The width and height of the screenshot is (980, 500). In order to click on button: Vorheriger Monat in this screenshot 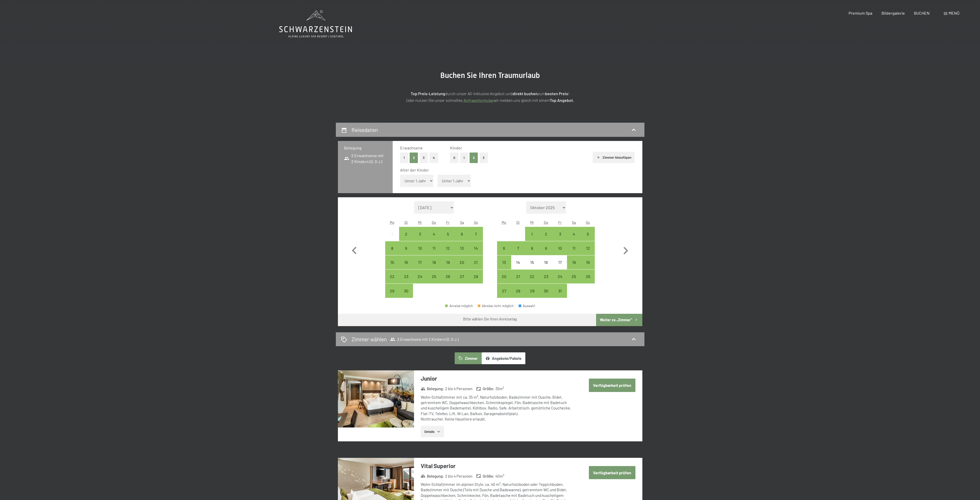, I will do `click(354, 250)`.